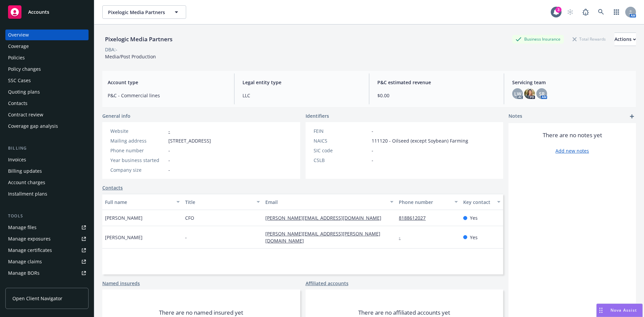  I want to click on div: Summary of insurance, so click(34, 284).